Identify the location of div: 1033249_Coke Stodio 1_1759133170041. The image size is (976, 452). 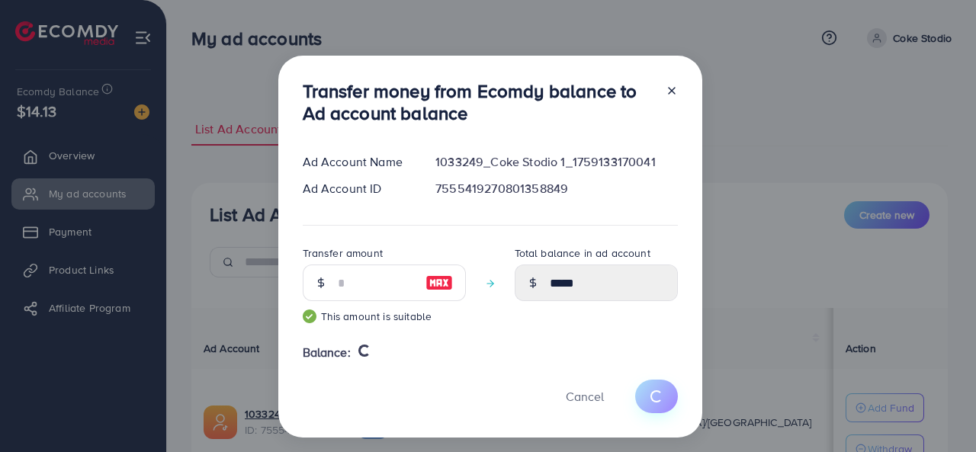
(556, 162).